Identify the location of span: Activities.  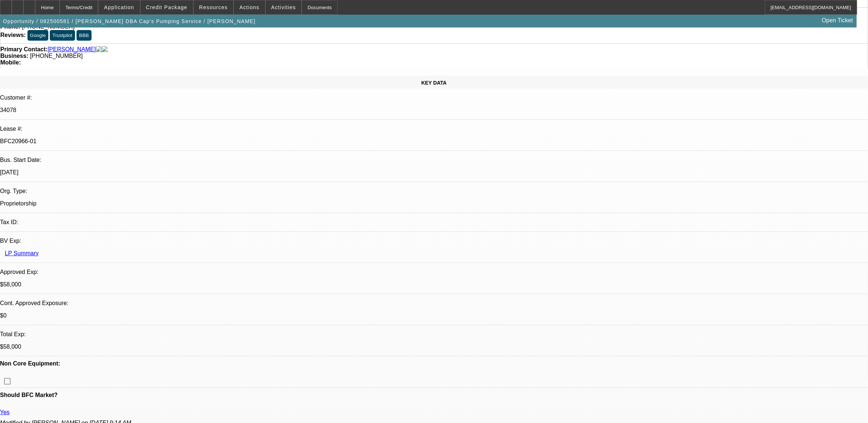
(284, 8).